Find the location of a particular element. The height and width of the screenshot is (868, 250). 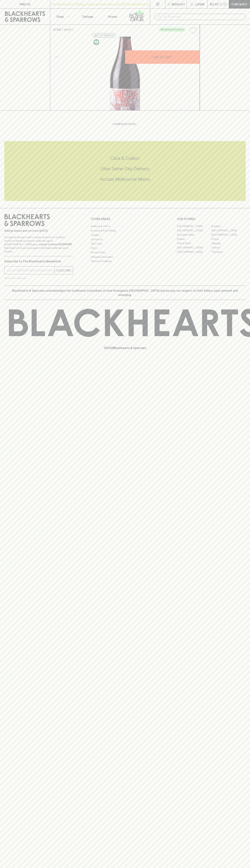

button: ADD TO CART is located at coordinates (162, 57).